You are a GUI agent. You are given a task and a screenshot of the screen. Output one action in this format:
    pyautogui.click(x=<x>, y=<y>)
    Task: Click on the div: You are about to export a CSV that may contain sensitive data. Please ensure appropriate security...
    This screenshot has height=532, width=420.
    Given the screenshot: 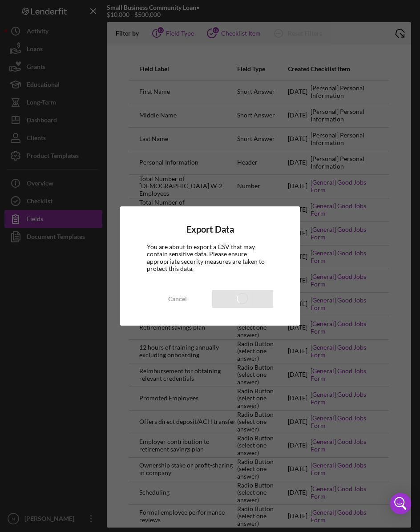 What is the action you would take?
    pyautogui.click(x=210, y=258)
    